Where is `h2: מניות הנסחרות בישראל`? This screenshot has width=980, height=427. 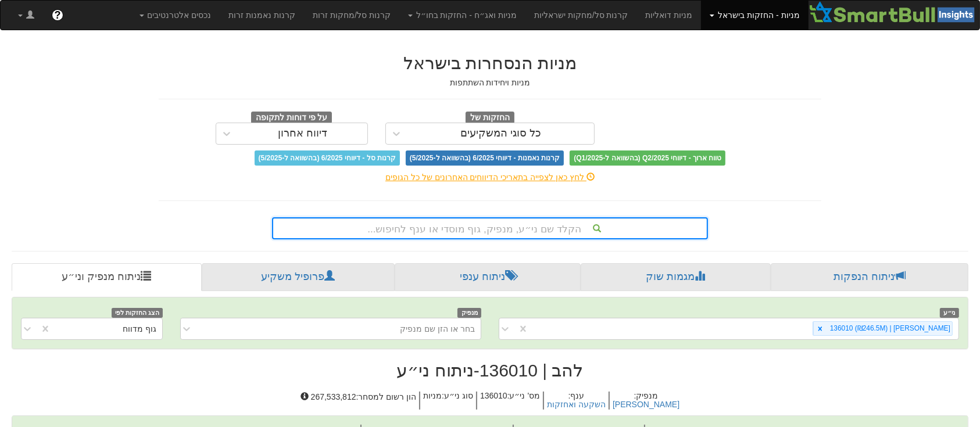 h2: מניות הנסחרות בישראל is located at coordinates (490, 63).